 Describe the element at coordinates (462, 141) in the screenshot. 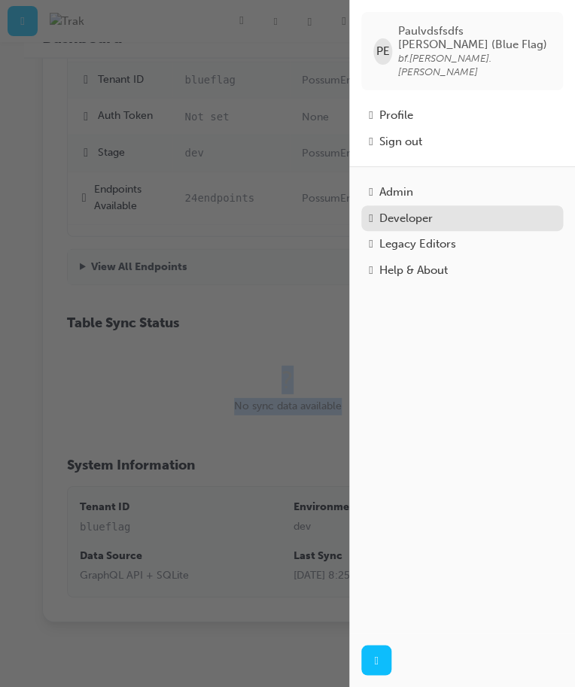

I see `button: Sign out` at that location.